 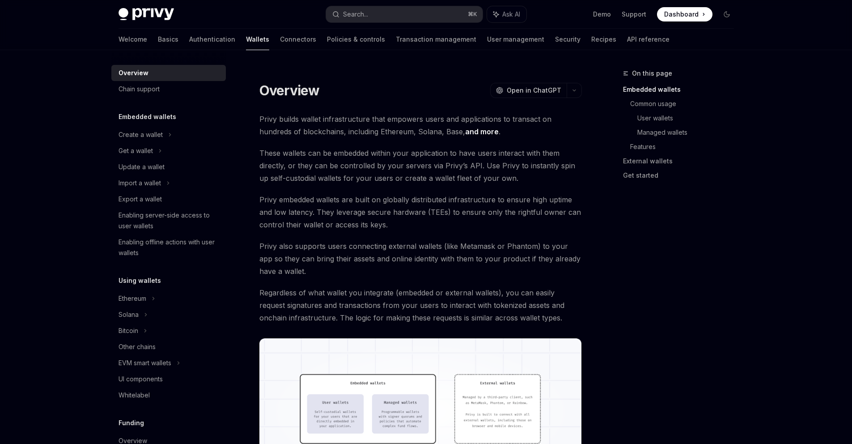 I want to click on a: Features, so click(x=686, y=147).